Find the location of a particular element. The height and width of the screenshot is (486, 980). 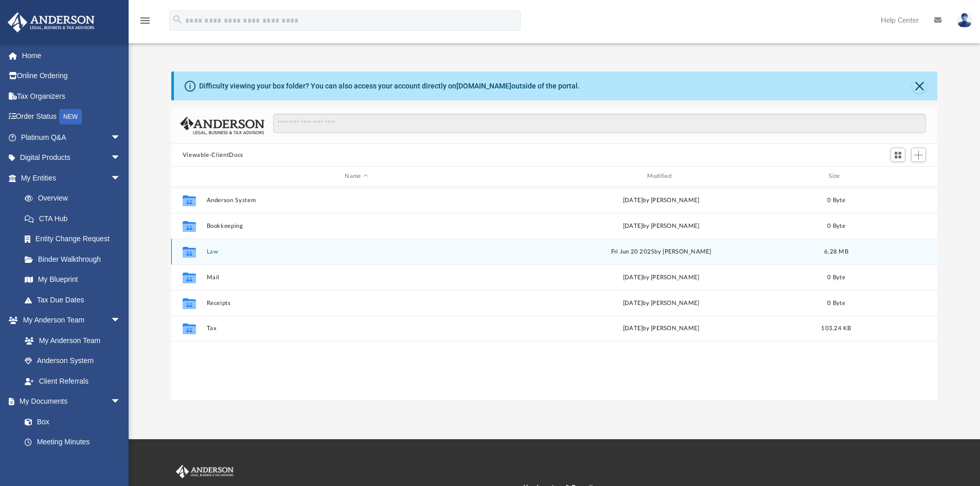

button: Bookkeeping is located at coordinates (356, 226).